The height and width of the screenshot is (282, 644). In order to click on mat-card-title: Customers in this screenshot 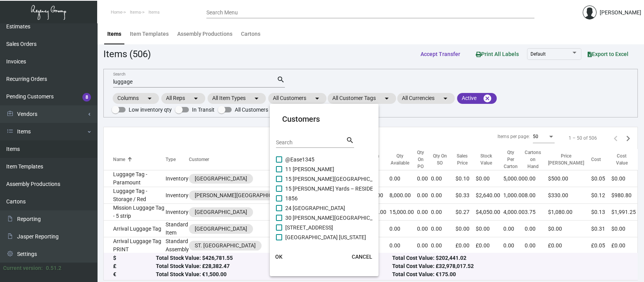, I will do `click(324, 119)`.